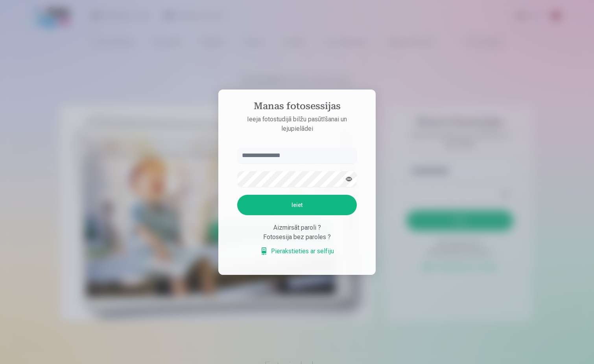 Image resolution: width=594 pixels, height=364 pixels. I want to click on button: Ieiet, so click(297, 205).